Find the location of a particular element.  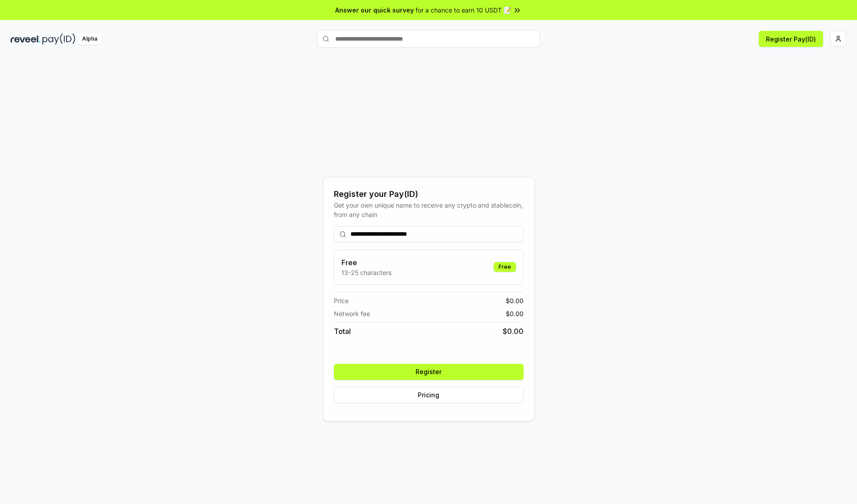

h3: Free is located at coordinates (366, 263).